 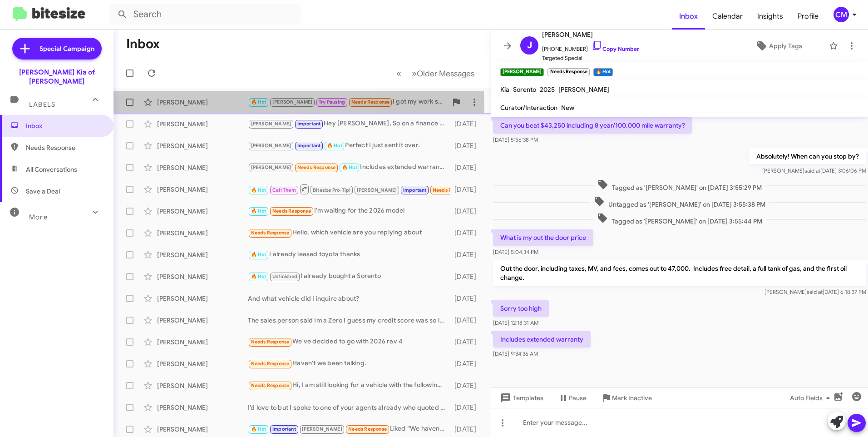 I want to click on h1: Inbox, so click(x=143, y=44).